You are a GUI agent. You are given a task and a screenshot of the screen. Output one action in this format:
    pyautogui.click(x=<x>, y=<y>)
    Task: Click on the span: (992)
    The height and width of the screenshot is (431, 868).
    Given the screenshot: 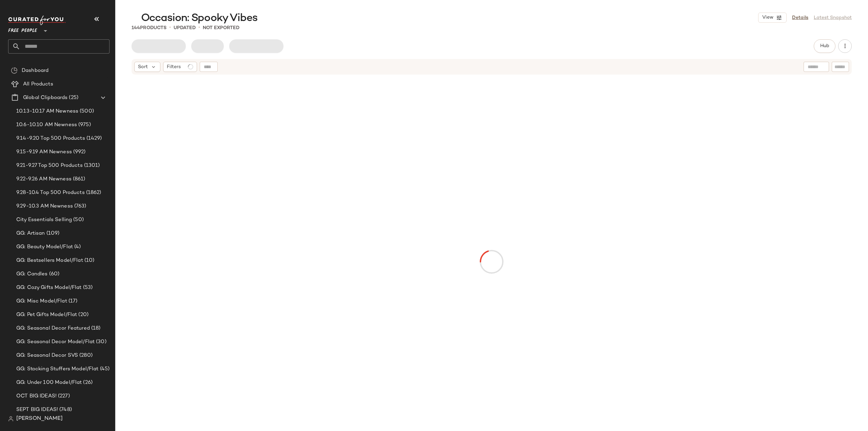 What is the action you would take?
    pyautogui.click(x=79, y=152)
    